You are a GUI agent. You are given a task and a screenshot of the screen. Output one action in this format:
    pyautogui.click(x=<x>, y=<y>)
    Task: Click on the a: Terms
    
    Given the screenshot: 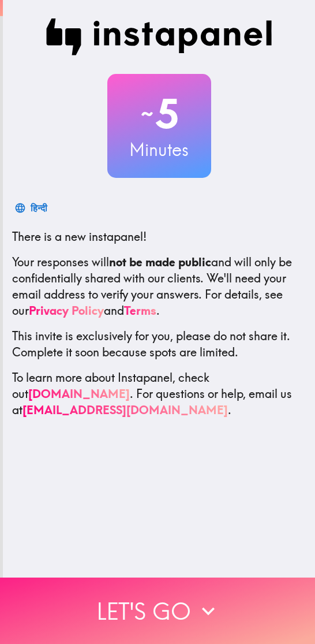 What is the action you would take?
    pyautogui.click(x=141, y=310)
    